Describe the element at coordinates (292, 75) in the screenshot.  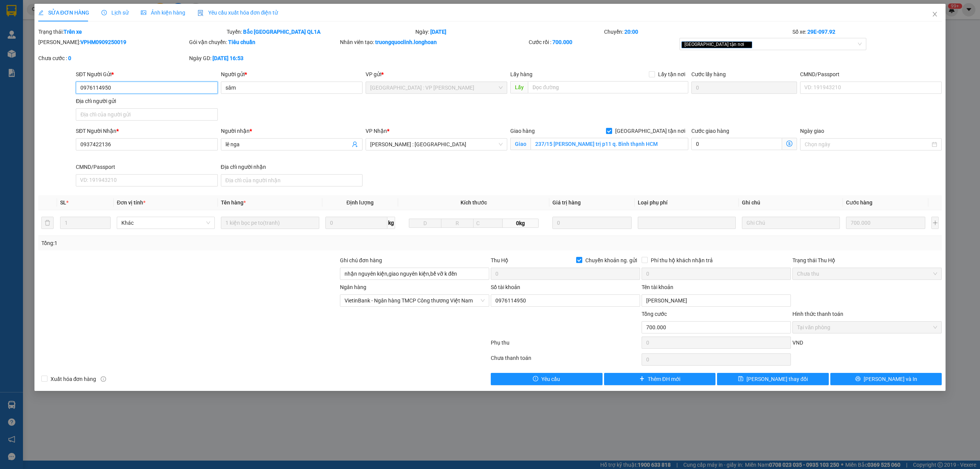
I see `div: Người gửi` at that location.